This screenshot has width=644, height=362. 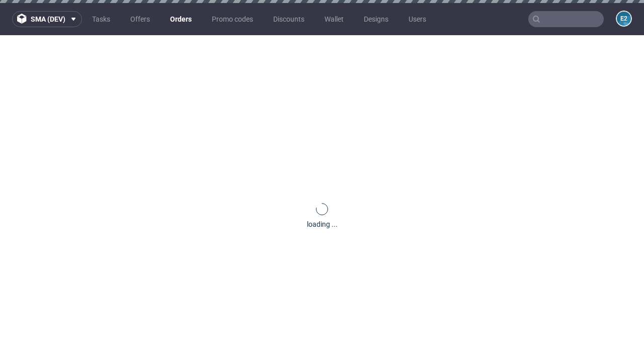 I want to click on a: Promo codes, so click(x=232, y=19).